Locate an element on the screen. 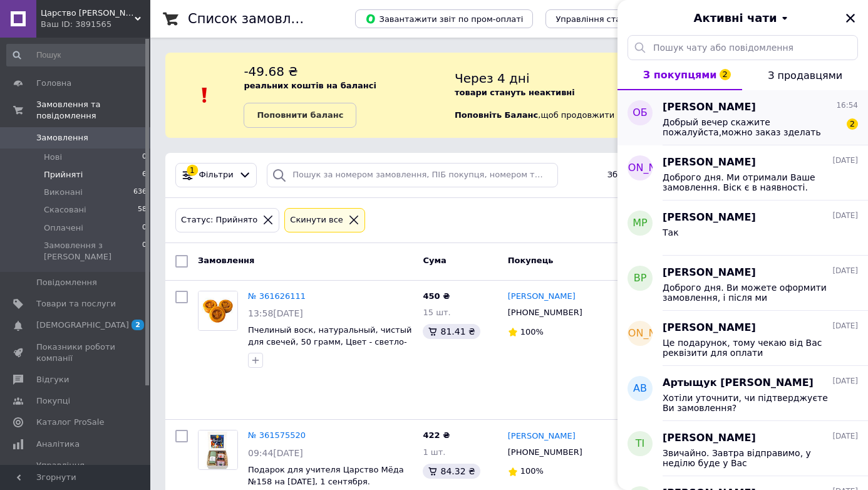 The image size is (868, 490). a: № 361626111 is located at coordinates (277, 296).